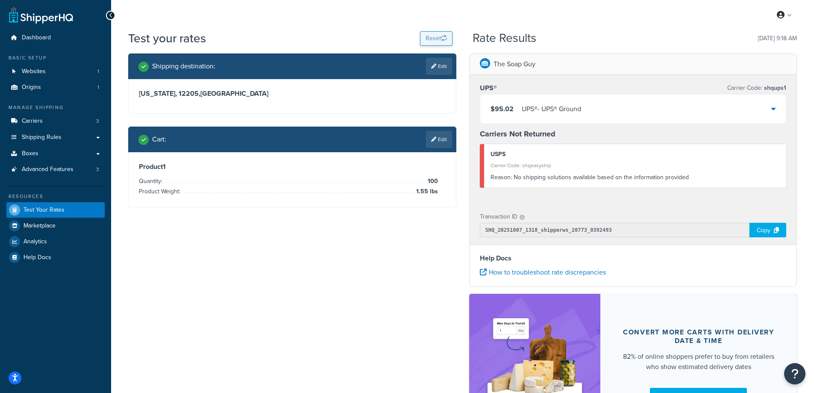  What do you see at coordinates (184, 66) in the screenshot?
I see `h2: Shipping destination :` at bounding box center [184, 66].